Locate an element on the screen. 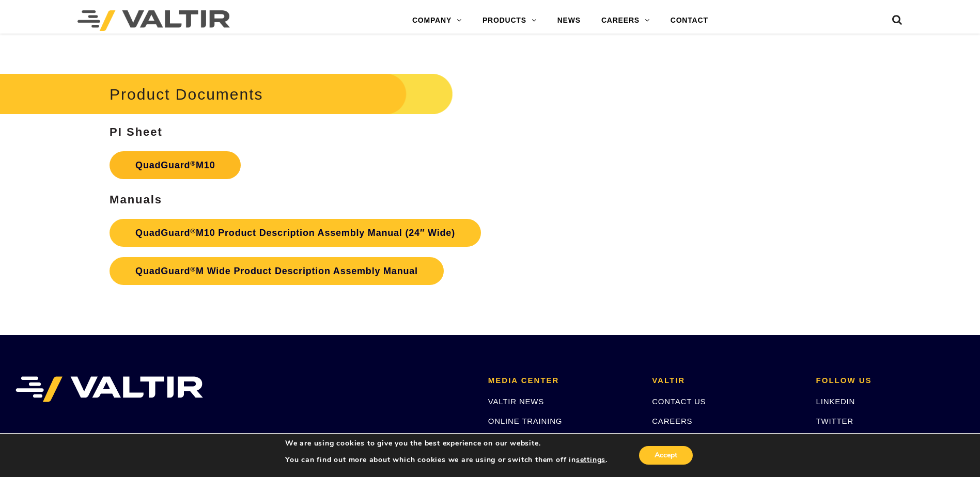 The width and height of the screenshot is (980, 477). p: You can find out more about which cookies we are using or switch them off in . is located at coordinates (446, 460).